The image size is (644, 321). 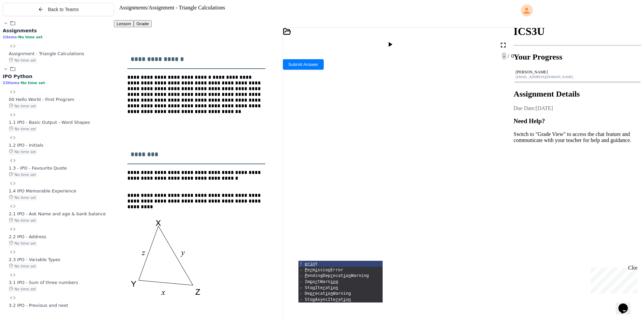 I want to click on span: 1 items, so click(x=10, y=37).